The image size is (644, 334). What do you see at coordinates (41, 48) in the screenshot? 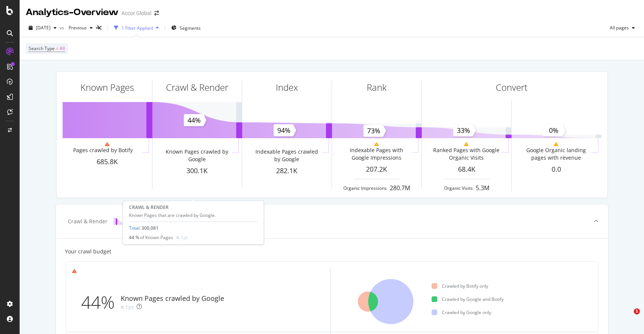
I see `span: Search Type` at bounding box center [41, 48].